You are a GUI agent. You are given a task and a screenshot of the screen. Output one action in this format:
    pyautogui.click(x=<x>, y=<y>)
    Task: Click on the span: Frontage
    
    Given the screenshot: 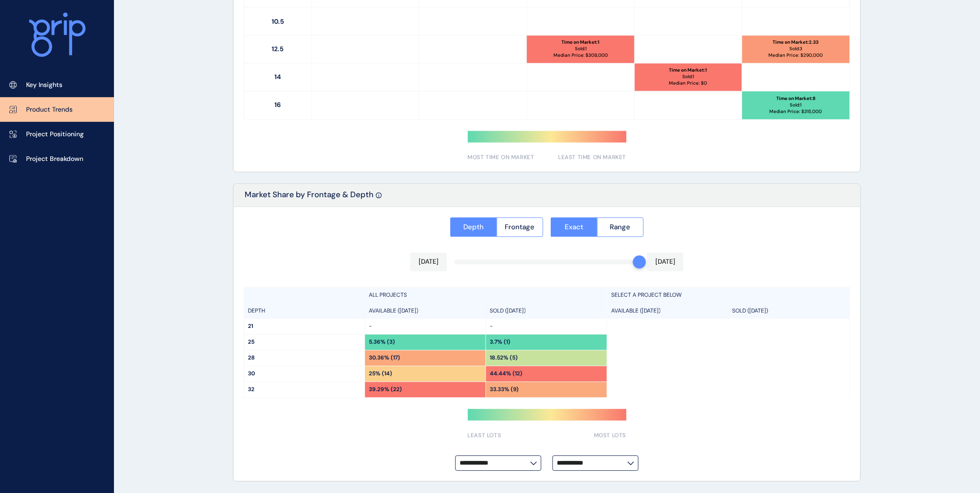 What is the action you would take?
    pyautogui.click(x=520, y=227)
    